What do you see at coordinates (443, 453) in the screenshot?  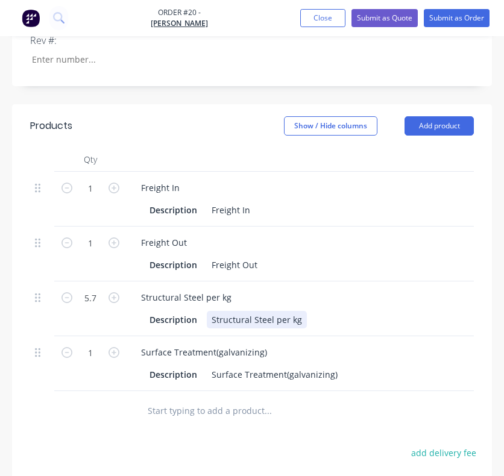 I see `button: add delivery fee` at bounding box center [443, 453].